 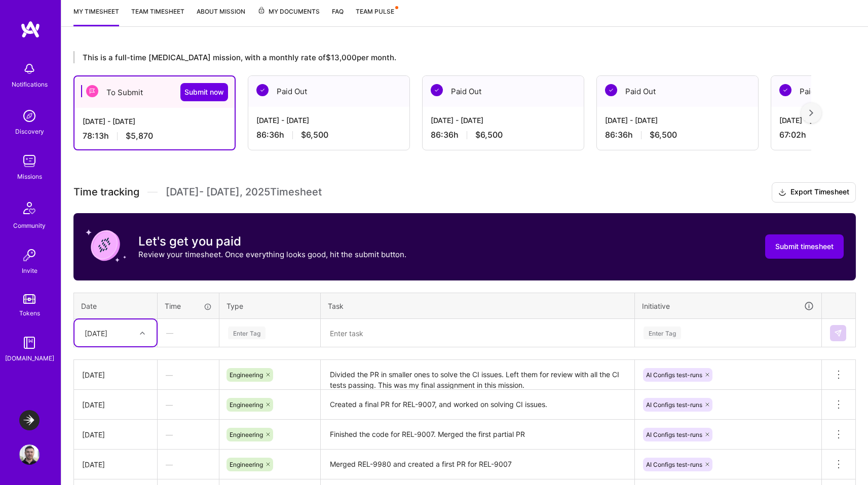 What do you see at coordinates (288, 12) in the screenshot?
I see `span: My Documents` at bounding box center [288, 12].